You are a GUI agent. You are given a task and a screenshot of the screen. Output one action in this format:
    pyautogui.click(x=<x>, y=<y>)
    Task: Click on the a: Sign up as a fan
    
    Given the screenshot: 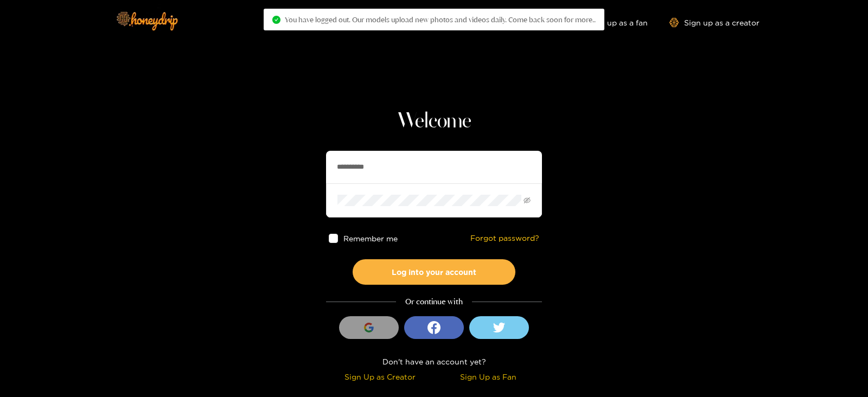 What is the action you would take?
    pyautogui.click(x=610, y=22)
    